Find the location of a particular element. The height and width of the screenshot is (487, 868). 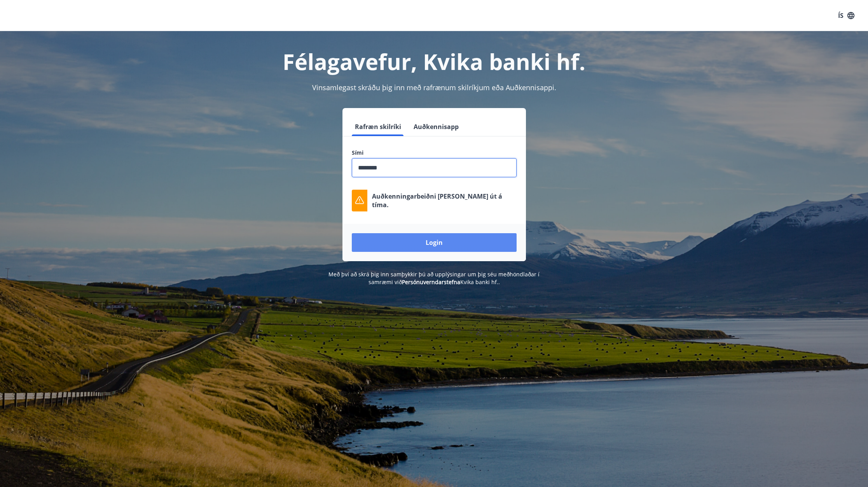

button: Rafræn skilríki is located at coordinates (378, 127).